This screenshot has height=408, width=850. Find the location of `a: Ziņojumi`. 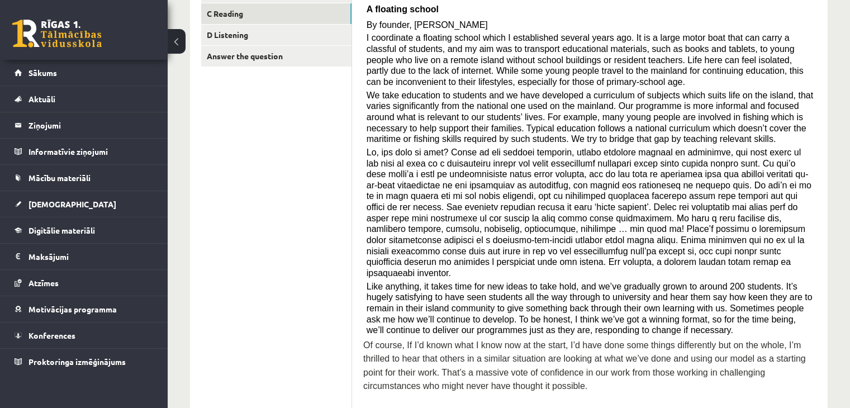

a: Ziņojumi is located at coordinates (84, 125).